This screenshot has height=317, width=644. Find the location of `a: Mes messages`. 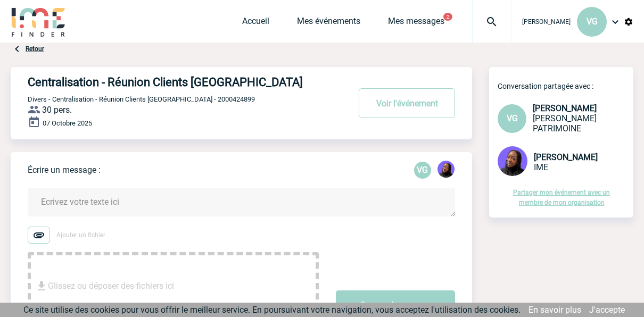

a: Mes messages is located at coordinates (416, 23).